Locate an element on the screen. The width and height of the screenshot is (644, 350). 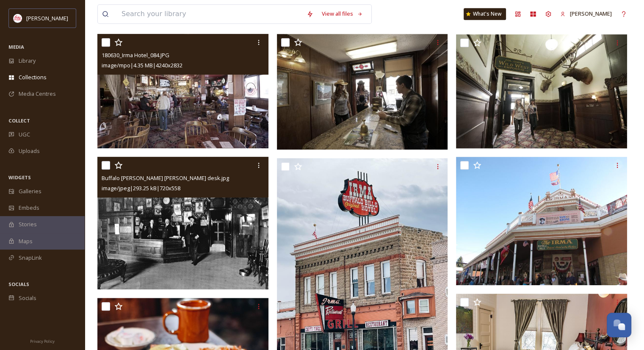
span: Embeds is located at coordinates (29, 208).